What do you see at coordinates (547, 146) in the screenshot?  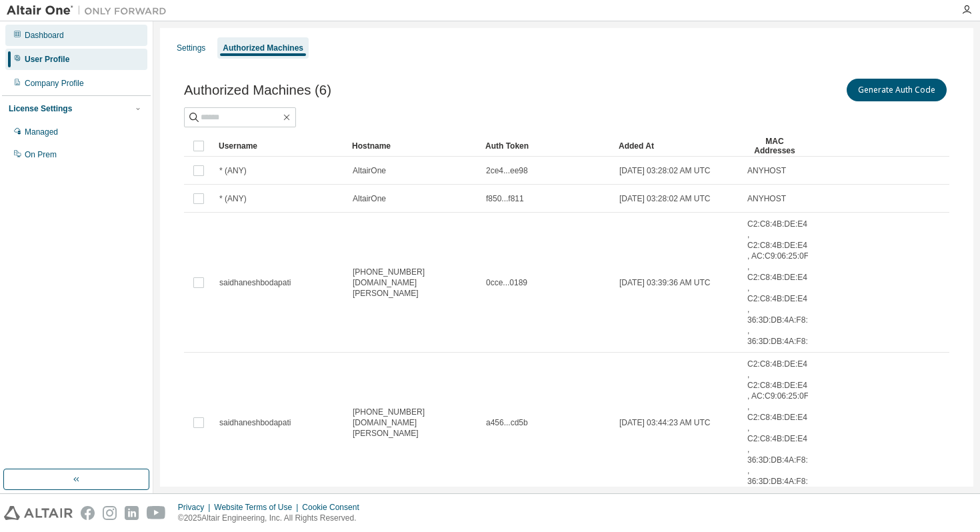 I see `div: Auth Token` at bounding box center [547, 146].